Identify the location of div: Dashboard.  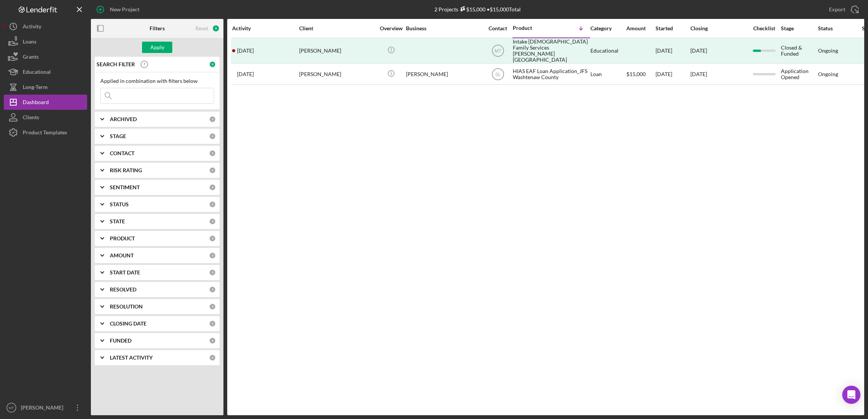
(36, 103).